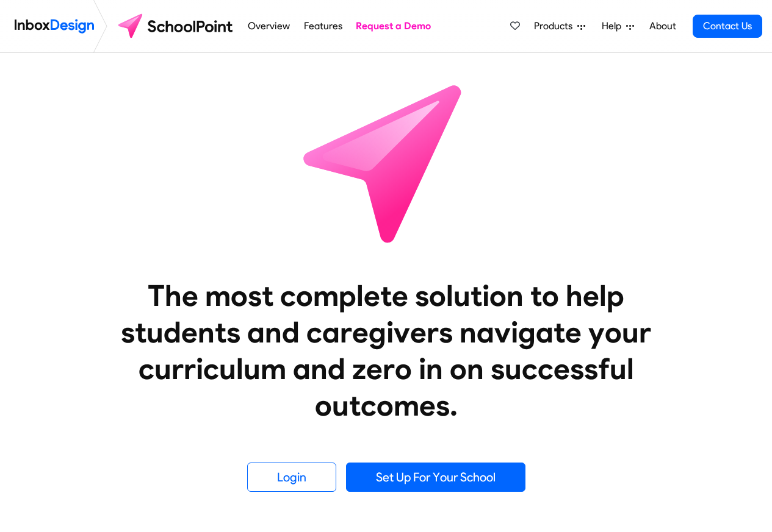 The height and width of the screenshot is (532, 772). What do you see at coordinates (386, 163) in the screenshot?
I see `img: icon_schoolpoint.svg` at bounding box center [386, 163].